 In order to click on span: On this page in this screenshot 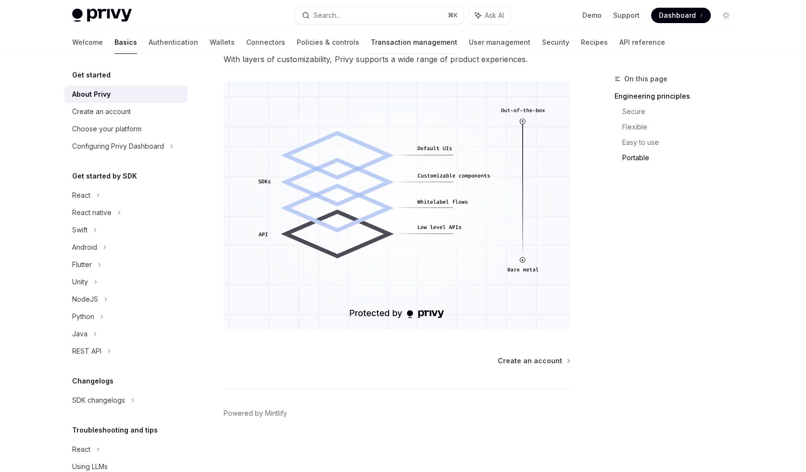, I will do `click(646, 79)`.